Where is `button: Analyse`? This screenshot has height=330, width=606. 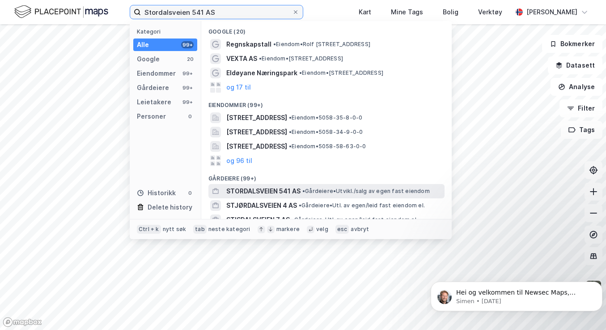 button: Analyse is located at coordinates (576, 87).